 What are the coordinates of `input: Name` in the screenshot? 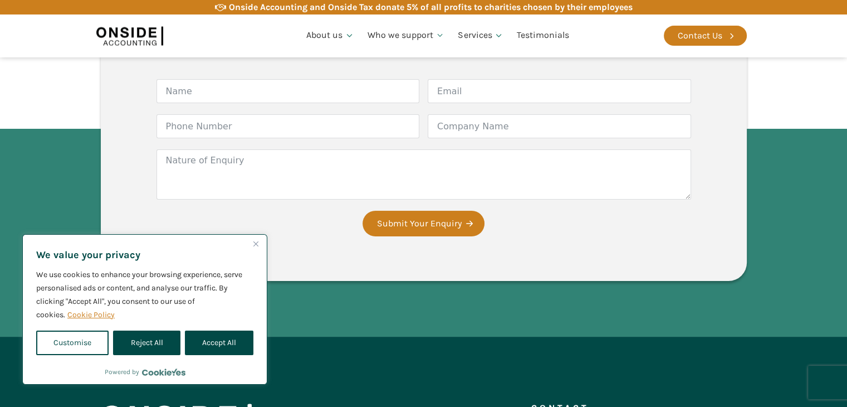 It's located at (288, 91).